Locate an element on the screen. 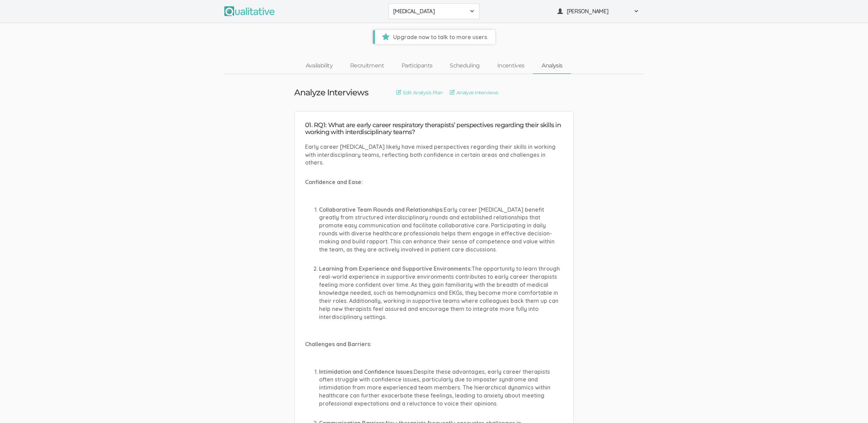  div: Chat Widget is located at coordinates (850, 406).